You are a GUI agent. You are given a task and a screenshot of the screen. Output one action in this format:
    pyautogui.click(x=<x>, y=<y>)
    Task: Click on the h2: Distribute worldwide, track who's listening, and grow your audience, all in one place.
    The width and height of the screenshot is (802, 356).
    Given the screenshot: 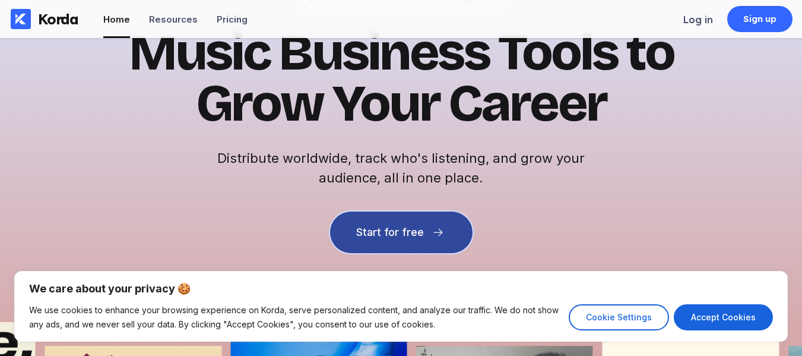 What is the action you would take?
    pyautogui.click(x=402, y=168)
    